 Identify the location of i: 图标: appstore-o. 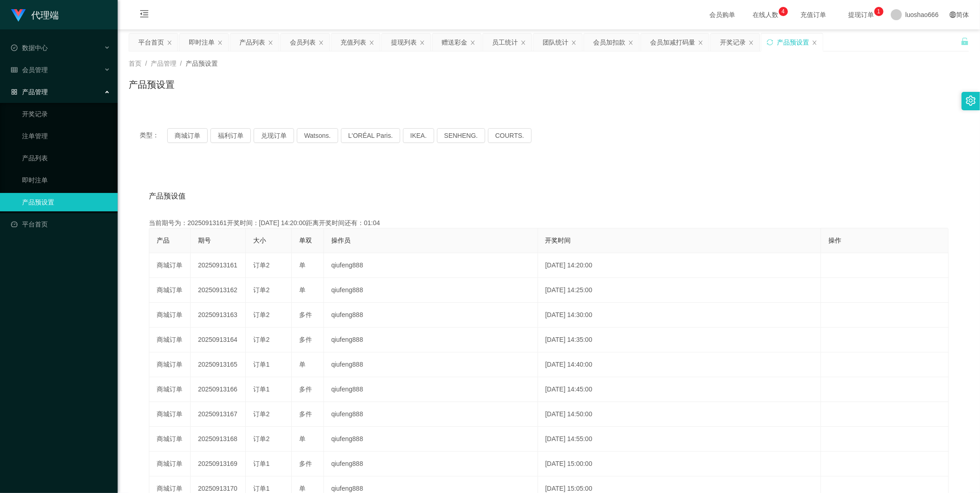
(14, 92).